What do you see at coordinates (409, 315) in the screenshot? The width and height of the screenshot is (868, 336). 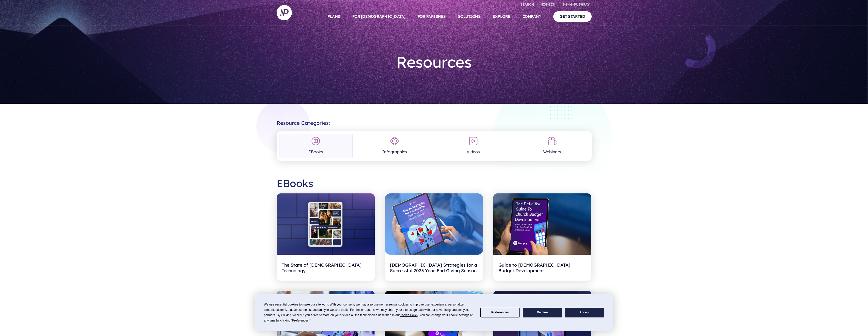 I see `span: Cookie Policy` at bounding box center [409, 315].